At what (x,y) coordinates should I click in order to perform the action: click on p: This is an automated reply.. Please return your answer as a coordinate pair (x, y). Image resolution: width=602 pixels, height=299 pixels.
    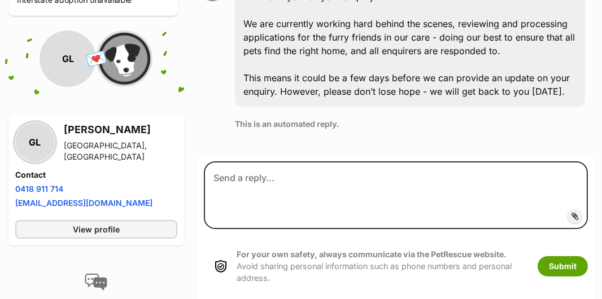
    Looking at the image, I should click on (410, 124).